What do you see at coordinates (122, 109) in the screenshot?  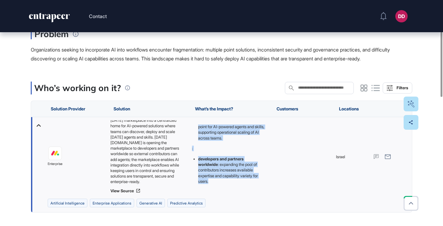 I see `span: Solution` at bounding box center [122, 109].